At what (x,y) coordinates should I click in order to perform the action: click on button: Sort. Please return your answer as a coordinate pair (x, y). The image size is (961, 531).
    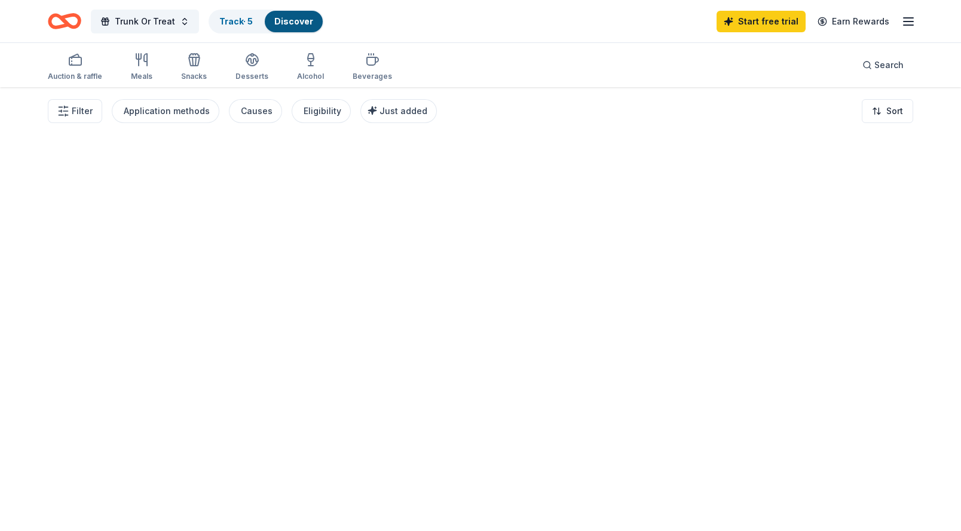
    Looking at the image, I should click on (887, 111).